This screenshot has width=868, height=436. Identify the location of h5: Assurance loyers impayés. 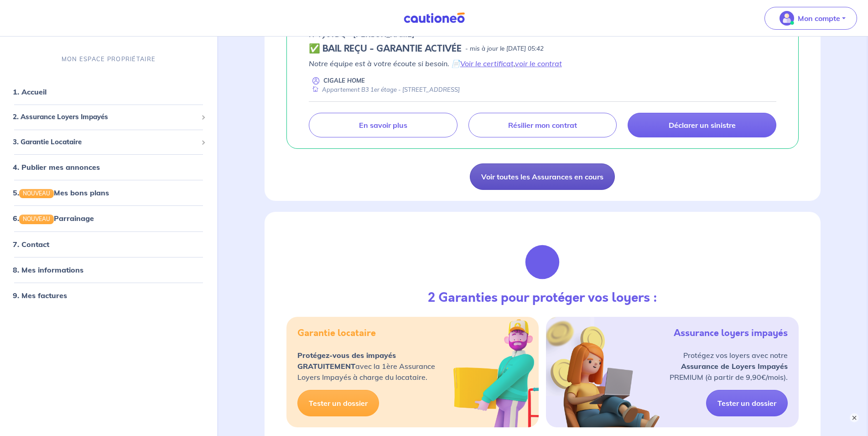
(731, 333).